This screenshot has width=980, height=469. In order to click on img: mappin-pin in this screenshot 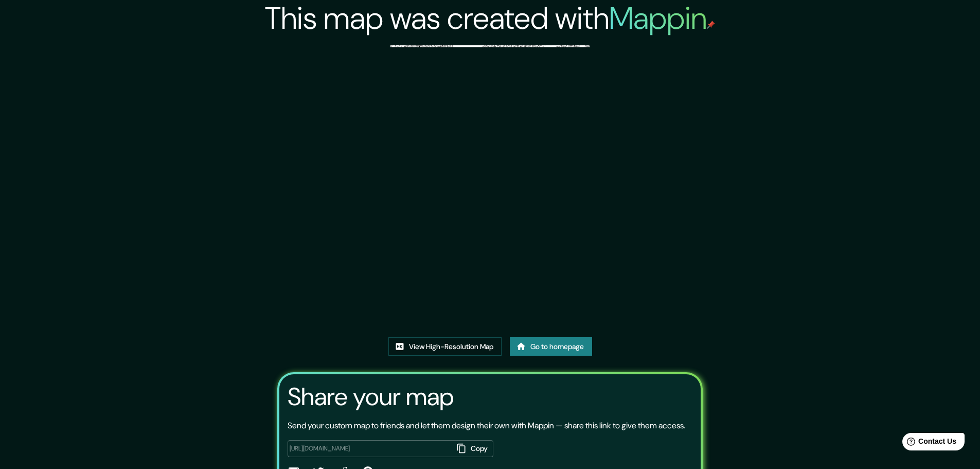, I will do `click(711, 25)`.